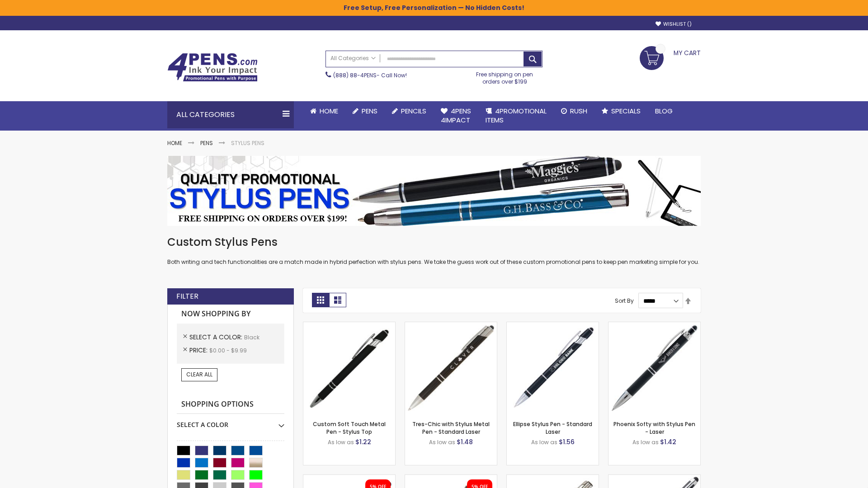 This screenshot has width=868, height=488. Describe the element at coordinates (355, 75) in the screenshot. I see `a: (888) 88-4PENS` at that location.